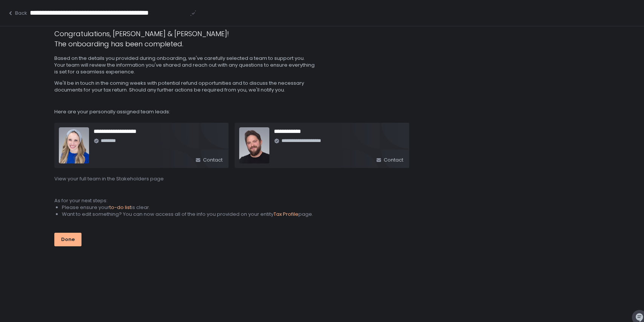 The height and width of the screenshot is (322, 644). Describe the element at coordinates (286, 214) in the screenshot. I see `span: Tax Profile` at that location.